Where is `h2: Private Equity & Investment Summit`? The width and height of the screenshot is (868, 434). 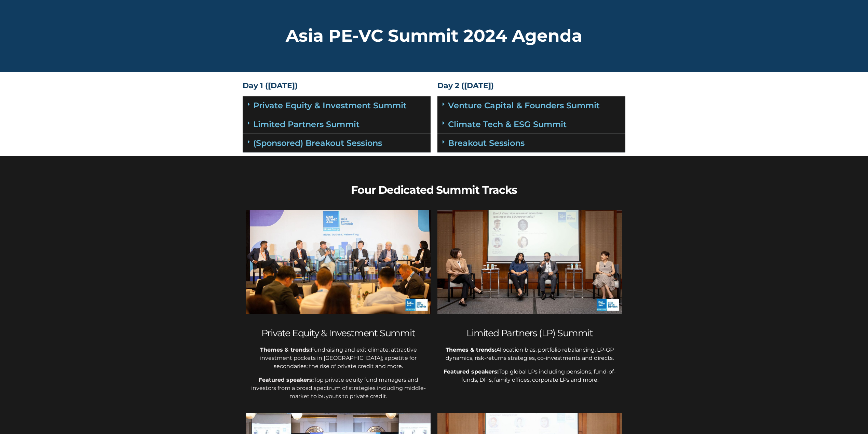
h2: Private Equity & Investment Summit is located at coordinates (338, 333).